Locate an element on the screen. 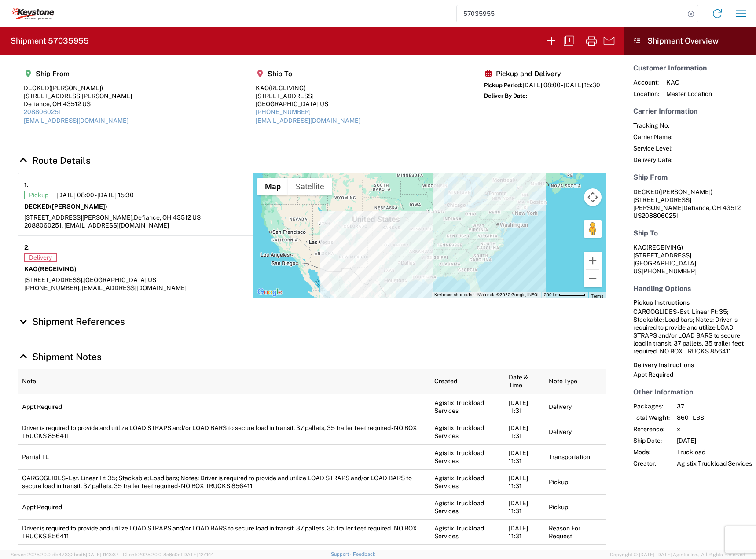 The image size is (756, 559). span: Reference: is located at coordinates (651, 429).